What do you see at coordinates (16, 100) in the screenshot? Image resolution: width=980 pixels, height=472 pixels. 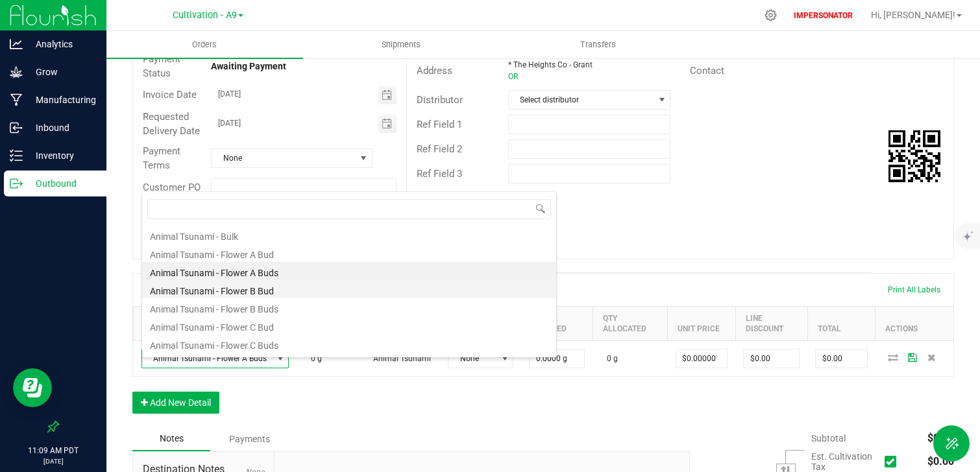 I see `inline-svg: Manufacturing` at bounding box center [16, 100].